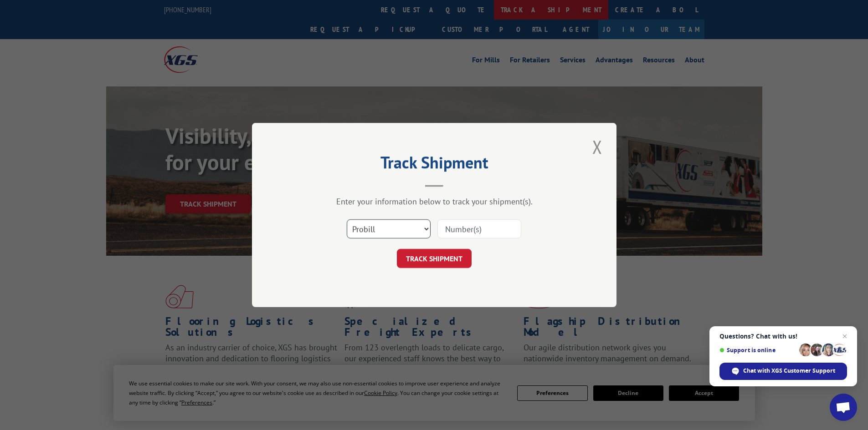 This screenshot has width=868, height=430. Describe the element at coordinates (479, 229) in the screenshot. I see `input: Number(s)` at that location.